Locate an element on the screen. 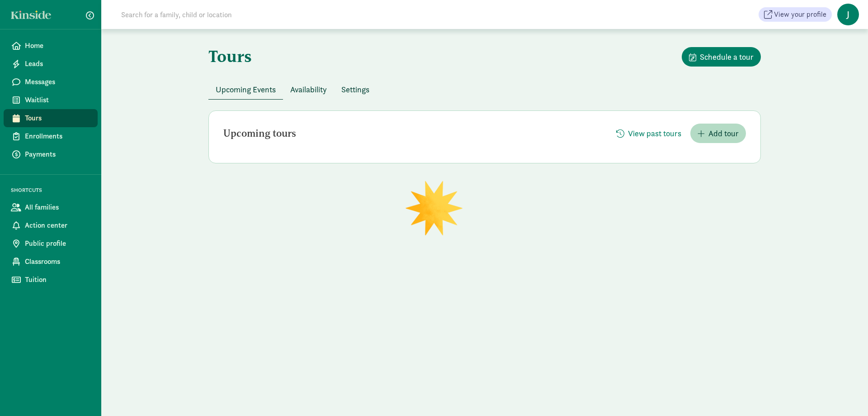 This screenshot has width=868, height=416. a: Messages is located at coordinates (50, 82).